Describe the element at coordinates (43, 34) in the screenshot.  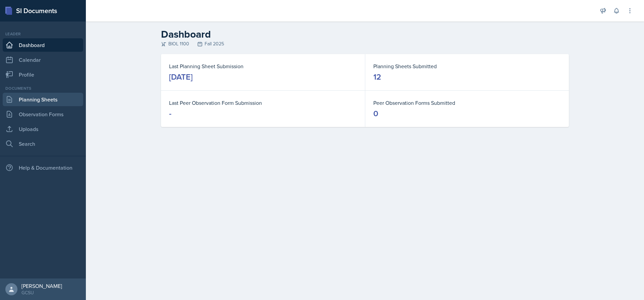
I see `div: Leader` at that location.